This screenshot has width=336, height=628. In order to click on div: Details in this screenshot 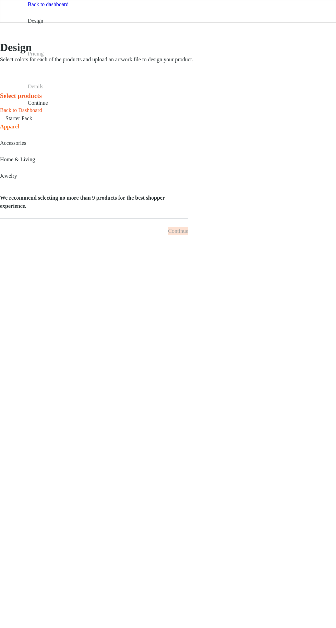, I will do `click(168, 87)`.